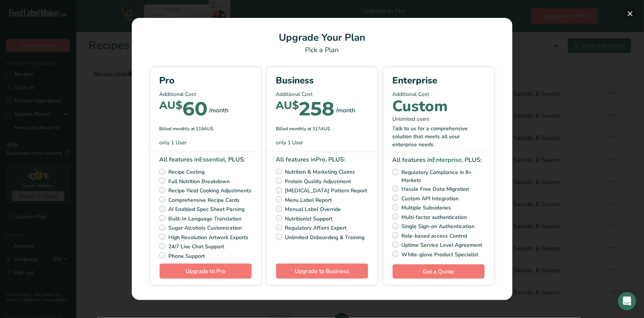 The image size is (644, 318). Describe the element at coordinates (440, 255) in the screenshot. I see `span: White-glove Product Specialist` at that location.